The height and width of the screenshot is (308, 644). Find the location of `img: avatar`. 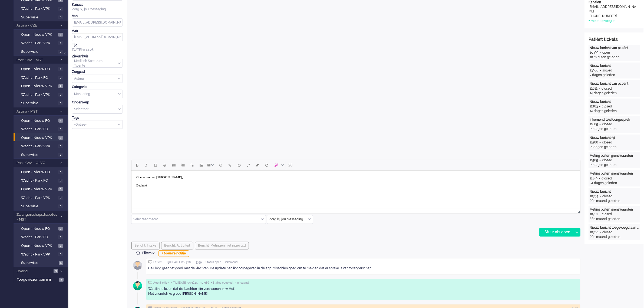

img: avatar is located at coordinates (138, 266).